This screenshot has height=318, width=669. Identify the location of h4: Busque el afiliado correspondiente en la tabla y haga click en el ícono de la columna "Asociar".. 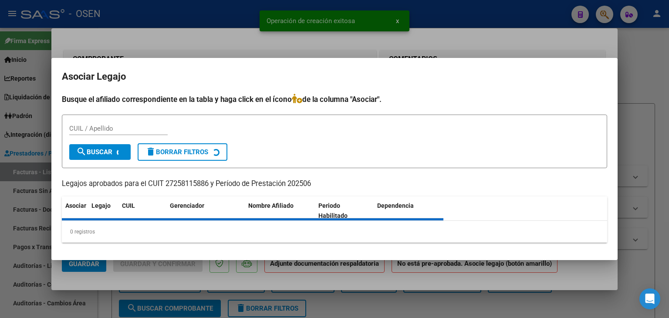
(335, 99).